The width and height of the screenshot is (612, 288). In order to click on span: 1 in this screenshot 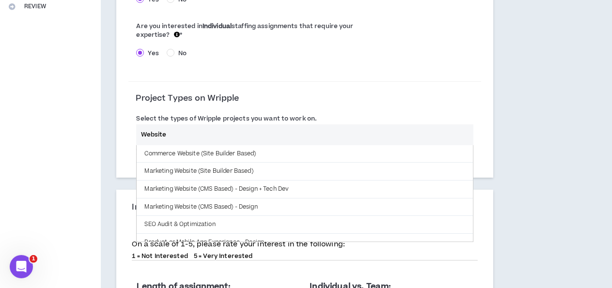, I will do `click(33, 259)`.